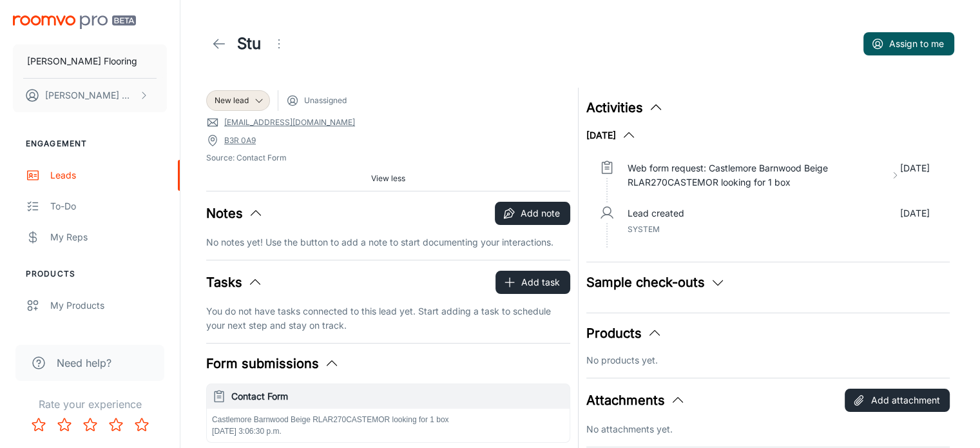  Describe the element at coordinates (108, 237) in the screenshot. I see `div: My Reps` at that location.